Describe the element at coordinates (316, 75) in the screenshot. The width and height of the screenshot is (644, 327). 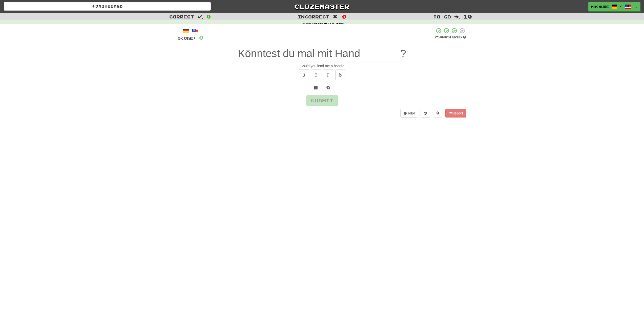
I see `button: ö` at that location.